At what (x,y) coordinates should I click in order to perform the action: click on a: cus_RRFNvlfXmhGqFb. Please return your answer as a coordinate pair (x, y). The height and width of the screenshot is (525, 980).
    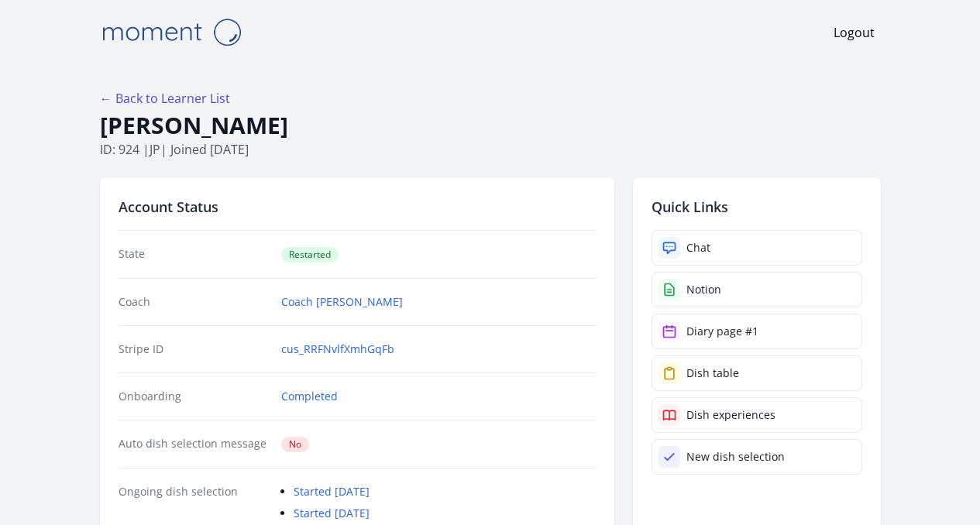
    Looking at the image, I should click on (338, 349).